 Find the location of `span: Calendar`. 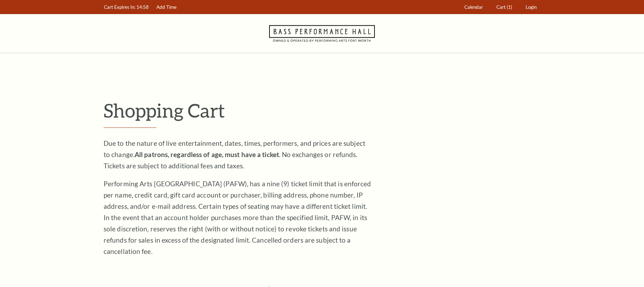

span: Calendar is located at coordinates (473, 7).